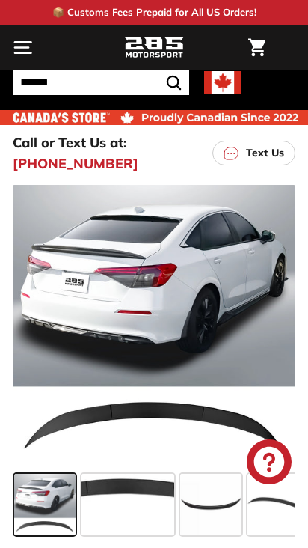  What do you see at coordinates (257, 47) in the screenshot?
I see `a: Cart` at bounding box center [257, 47].